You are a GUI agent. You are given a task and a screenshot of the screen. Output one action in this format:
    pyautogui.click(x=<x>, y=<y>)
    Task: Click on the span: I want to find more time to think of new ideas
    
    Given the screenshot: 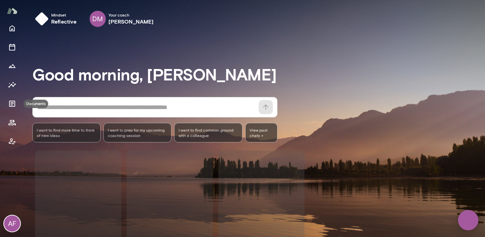 What is the action you would take?
    pyautogui.click(x=66, y=133)
    